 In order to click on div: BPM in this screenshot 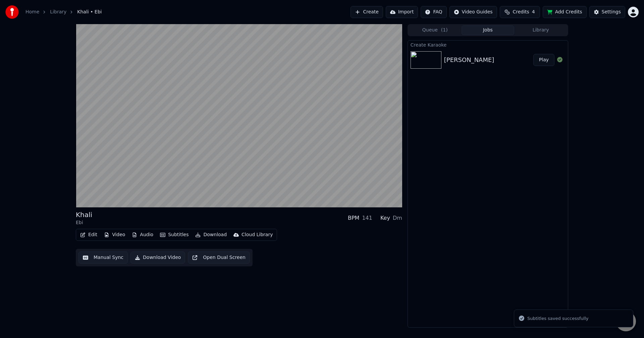, I will do `click(354, 218)`.